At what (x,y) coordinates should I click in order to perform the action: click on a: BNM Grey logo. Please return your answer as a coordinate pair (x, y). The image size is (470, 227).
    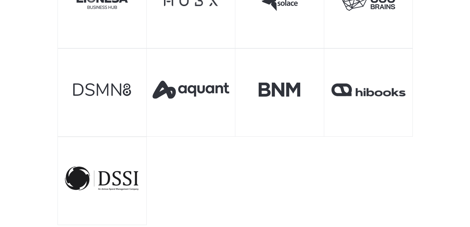
    Looking at the image, I should click on (279, 92).